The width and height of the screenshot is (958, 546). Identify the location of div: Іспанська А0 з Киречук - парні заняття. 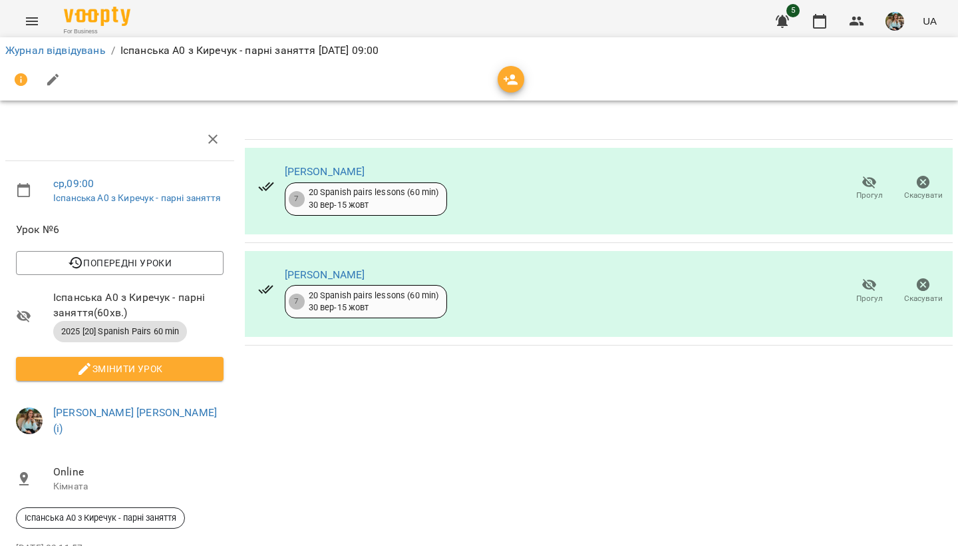
(100, 518).